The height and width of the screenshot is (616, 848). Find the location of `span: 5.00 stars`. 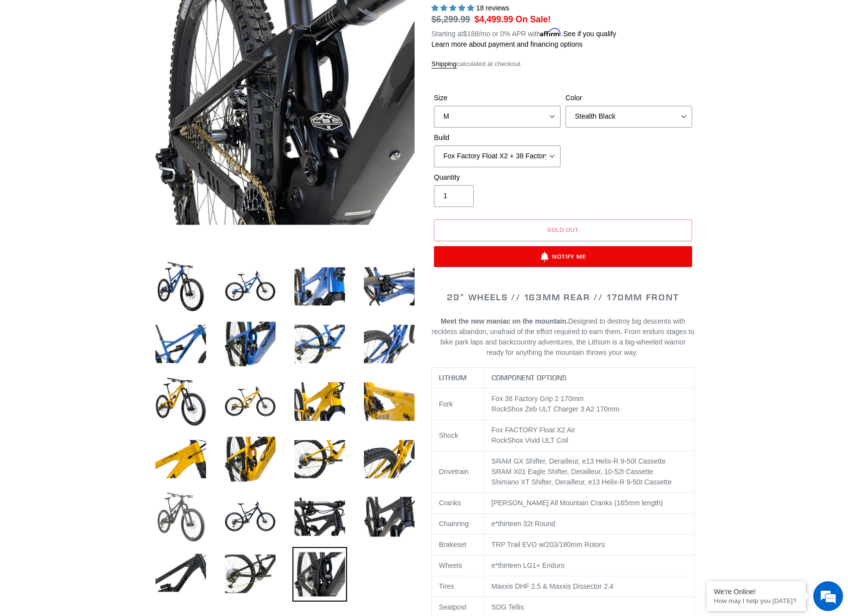

span: 5.00 stars is located at coordinates (454, 8).